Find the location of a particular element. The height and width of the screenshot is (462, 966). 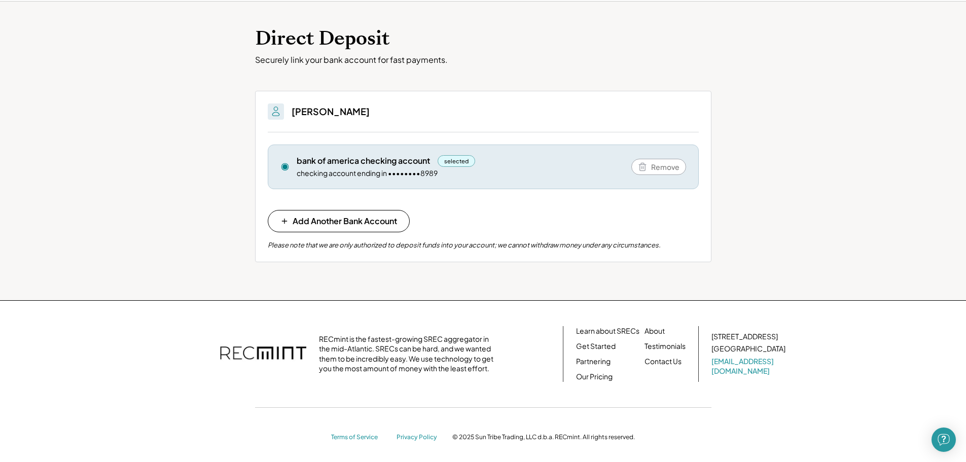

h1: Direct Deposit is located at coordinates (483, 39).